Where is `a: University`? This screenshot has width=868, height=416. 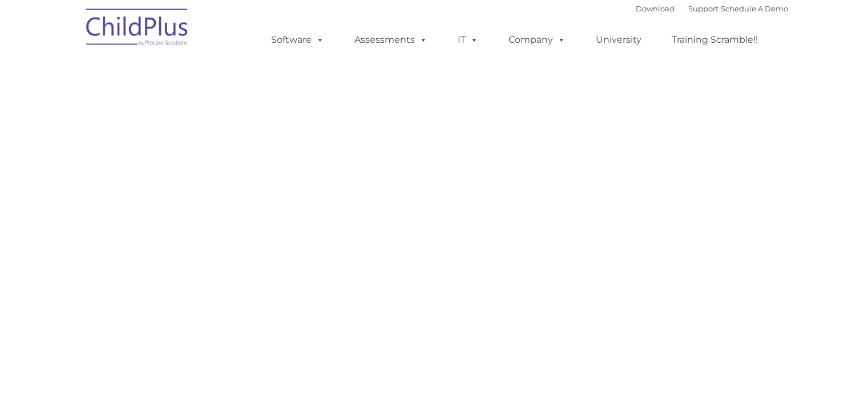
a: University is located at coordinates (619, 40).